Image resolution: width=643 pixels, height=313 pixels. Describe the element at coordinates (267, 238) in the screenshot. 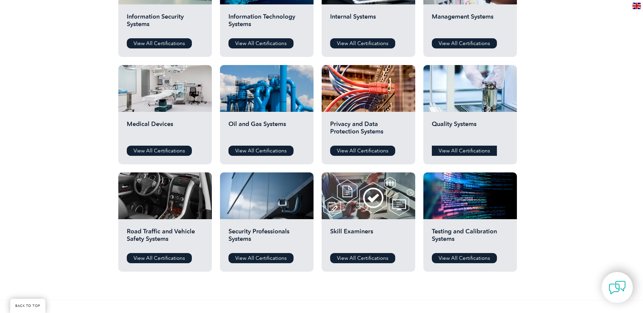

I see `h2: Security Professionals Systems` at that location.